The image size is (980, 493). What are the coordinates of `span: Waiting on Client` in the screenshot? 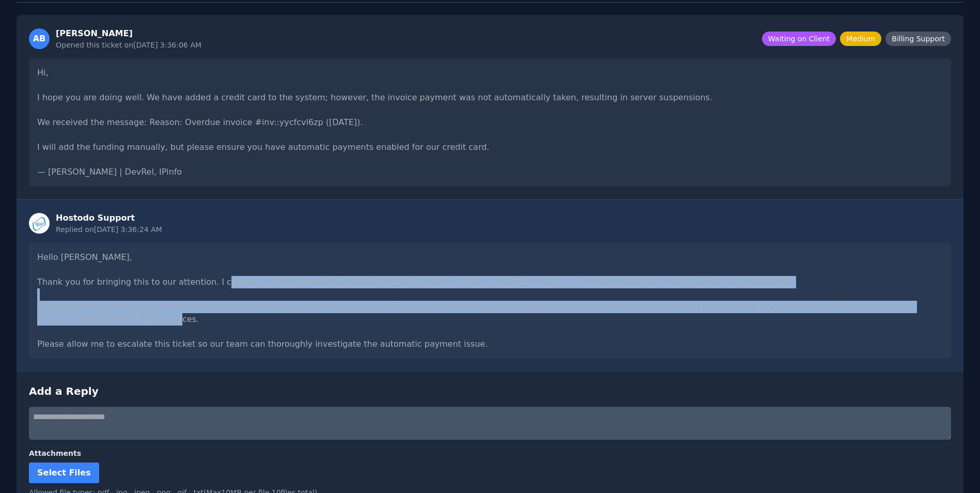 It's located at (799, 39).